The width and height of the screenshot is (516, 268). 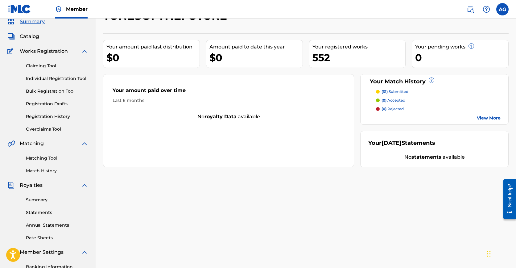 What do you see at coordinates (26, 22) in the screenshot?
I see `a: SummarySummary` at bounding box center [26, 22].